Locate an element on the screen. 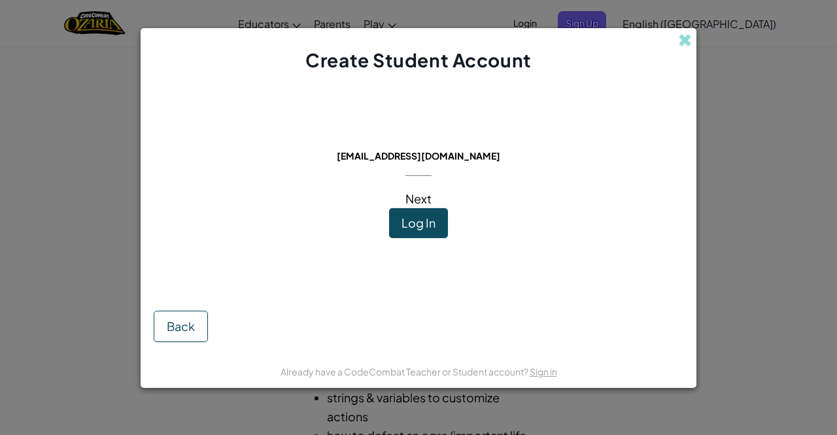 The image size is (837, 435). button: Log In is located at coordinates (418, 223).